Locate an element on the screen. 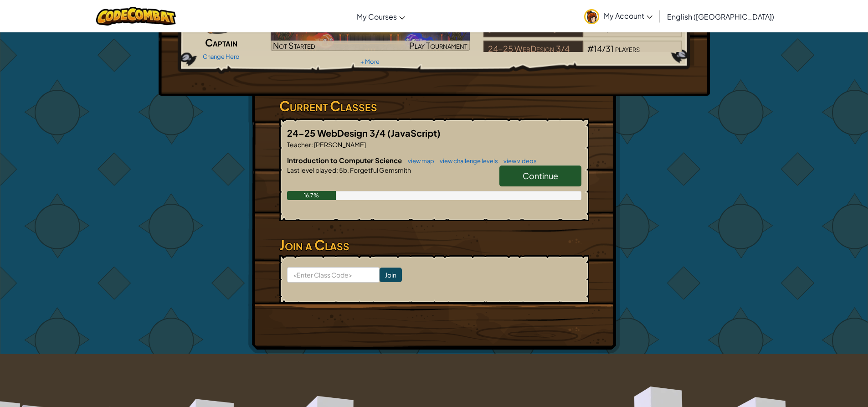 The image size is (868, 407). h3: Current Classes is located at coordinates (434, 106).